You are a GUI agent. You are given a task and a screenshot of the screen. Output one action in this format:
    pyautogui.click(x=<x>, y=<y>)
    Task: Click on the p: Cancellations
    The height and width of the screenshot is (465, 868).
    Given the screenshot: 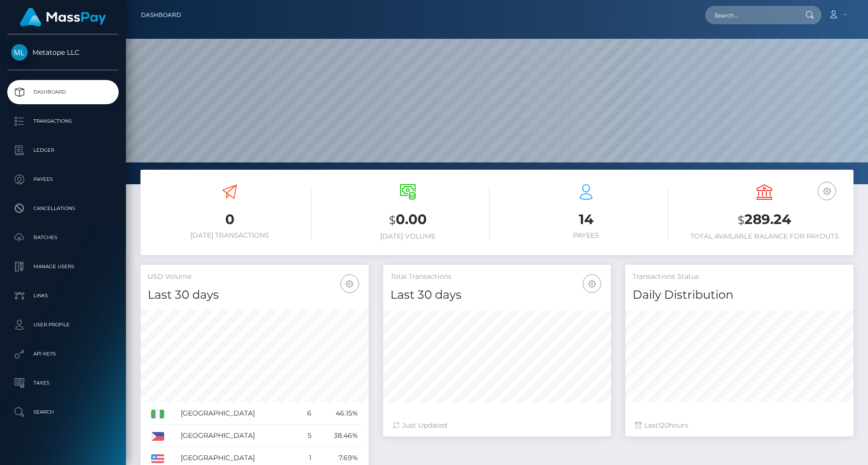 What is the action you would take?
    pyautogui.click(x=63, y=209)
    